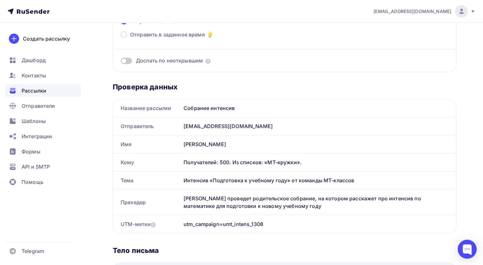 Image resolution: width=483 pixels, height=265 pixels. Describe the element at coordinates (43, 121) in the screenshot. I see `a: Шаблоны` at that location.